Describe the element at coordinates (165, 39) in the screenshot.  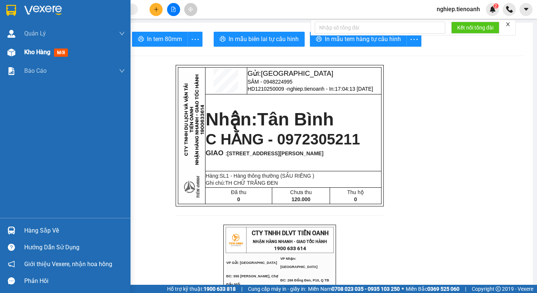
I see `span: In tem 80mm` at that location.